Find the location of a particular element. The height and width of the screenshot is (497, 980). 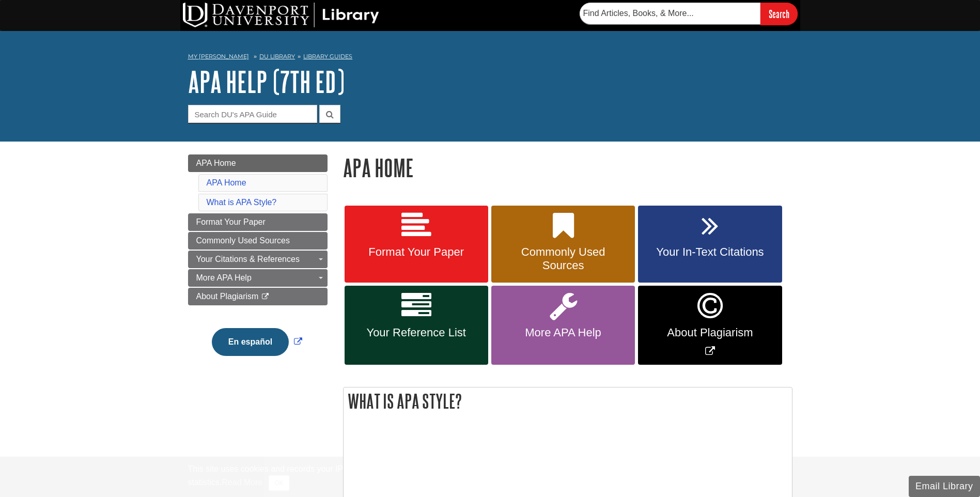

a: Your Citations & References is located at coordinates (258, 260).